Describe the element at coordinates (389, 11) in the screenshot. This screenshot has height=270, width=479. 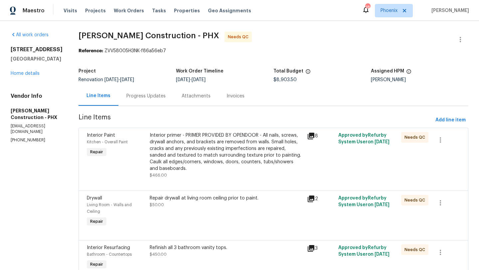
I see `span: Phoenix` at that location.